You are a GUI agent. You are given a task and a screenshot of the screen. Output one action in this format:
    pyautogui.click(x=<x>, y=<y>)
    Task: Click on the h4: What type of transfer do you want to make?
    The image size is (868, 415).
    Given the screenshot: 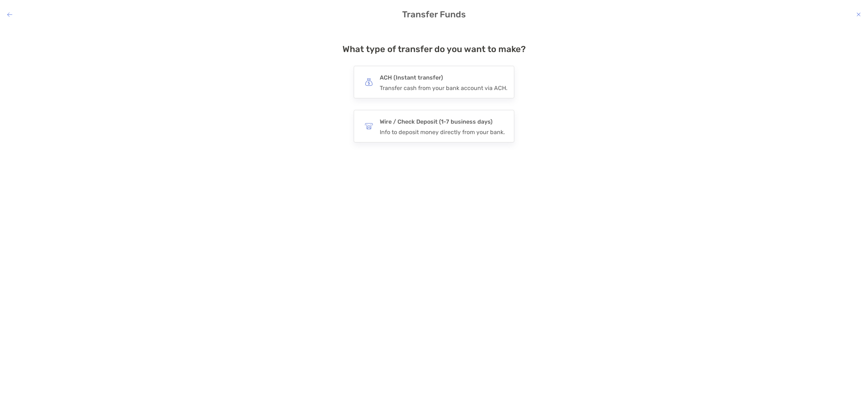 What is the action you would take?
    pyautogui.click(x=434, y=49)
    